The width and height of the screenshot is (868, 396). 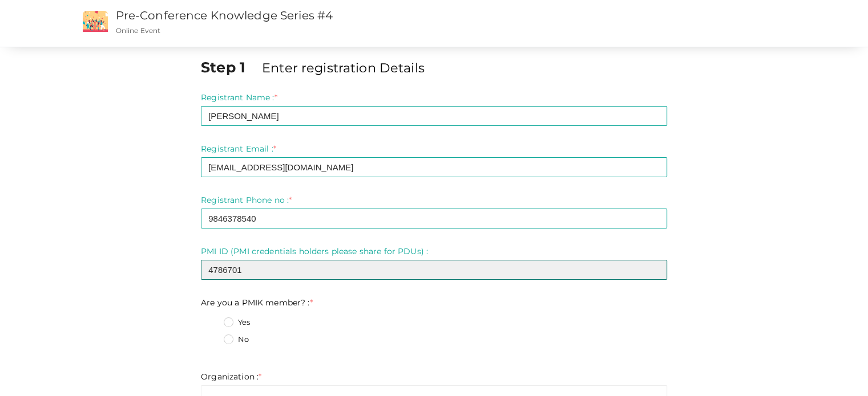 What do you see at coordinates (239, 149) in the screenshot?
I see `label: Registrant Email :` at bounding box center [239, 149].